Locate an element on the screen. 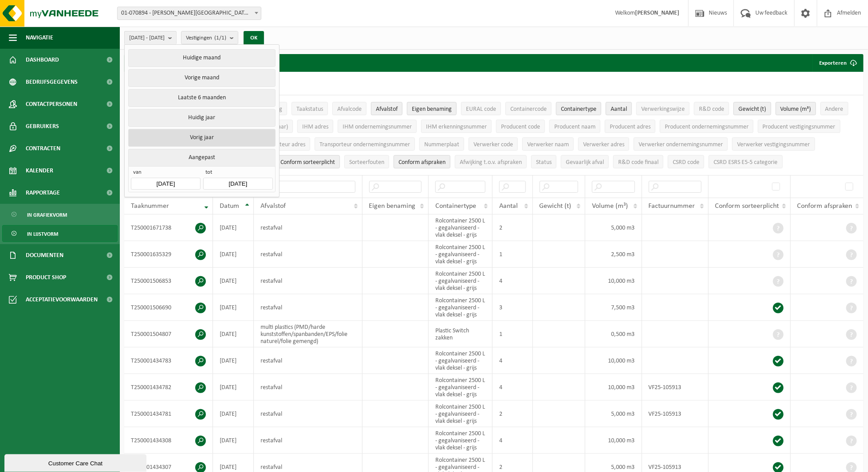 The image size is (868, 472). span: Gewicht (t) is located at coordinates (752, 109).